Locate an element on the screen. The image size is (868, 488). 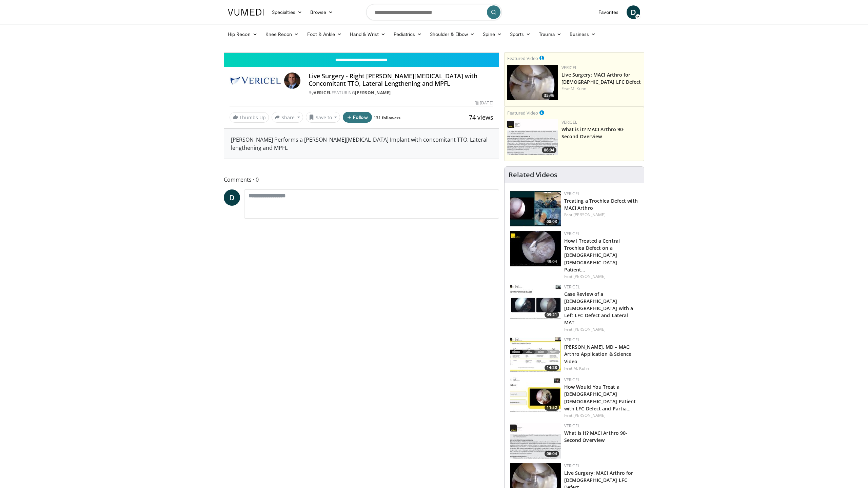
span: 35:46 is located at coordinates (549, 95).